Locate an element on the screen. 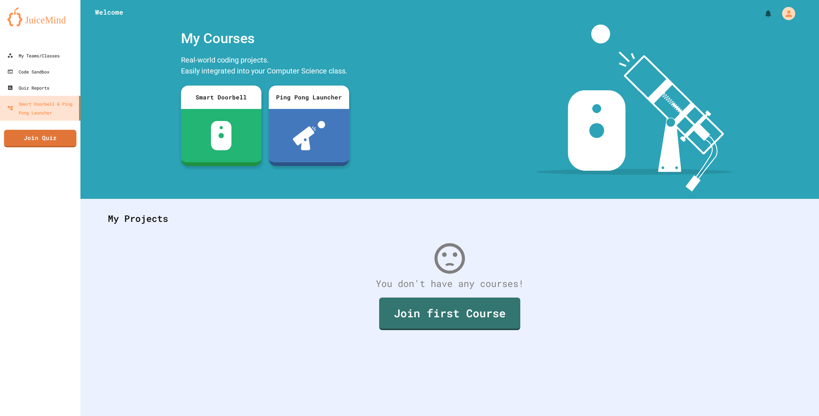 Image resolution: width=819 pixels, height=416 pixels. a: Join first Course is located at coordinates (449, 314).